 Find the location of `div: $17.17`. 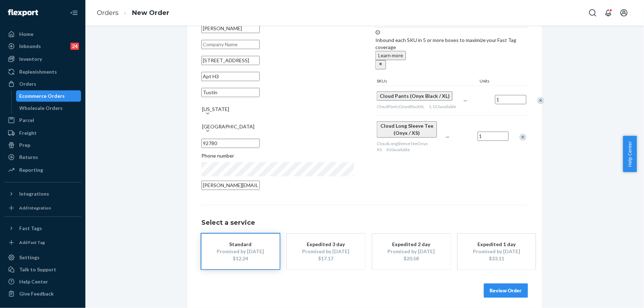

div: $17.17 is located at coordinates (326, 259).